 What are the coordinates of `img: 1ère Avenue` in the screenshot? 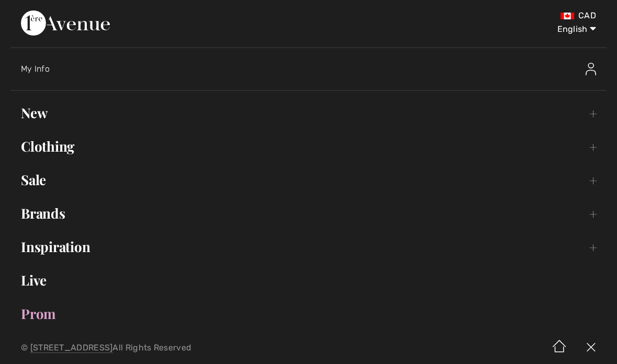 It's located at (65, 23).